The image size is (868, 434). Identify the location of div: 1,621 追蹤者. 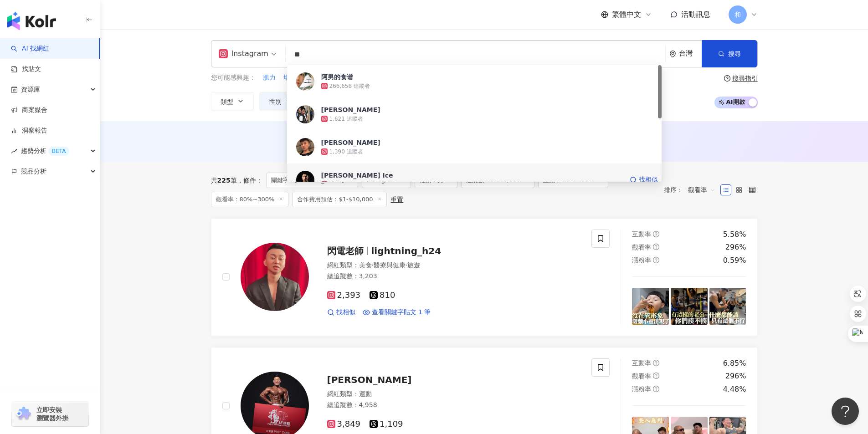
(346, 119).